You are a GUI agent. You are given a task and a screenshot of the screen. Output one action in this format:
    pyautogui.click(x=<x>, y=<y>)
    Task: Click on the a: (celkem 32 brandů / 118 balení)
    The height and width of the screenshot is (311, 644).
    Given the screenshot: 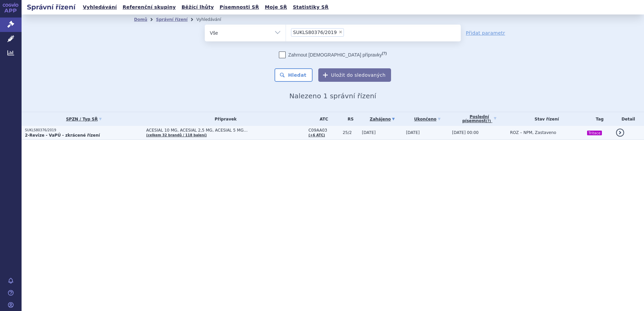 What is the action you would take?
    pyautogui.click(x=176, y=135)
    